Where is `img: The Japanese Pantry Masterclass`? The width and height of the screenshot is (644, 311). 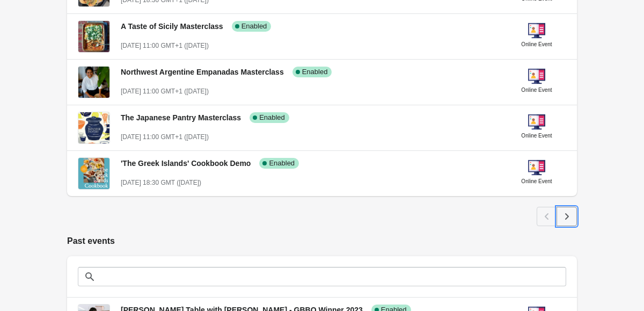 img: The Japanese Pantry Masterclass is located at coordinates (94, 128).